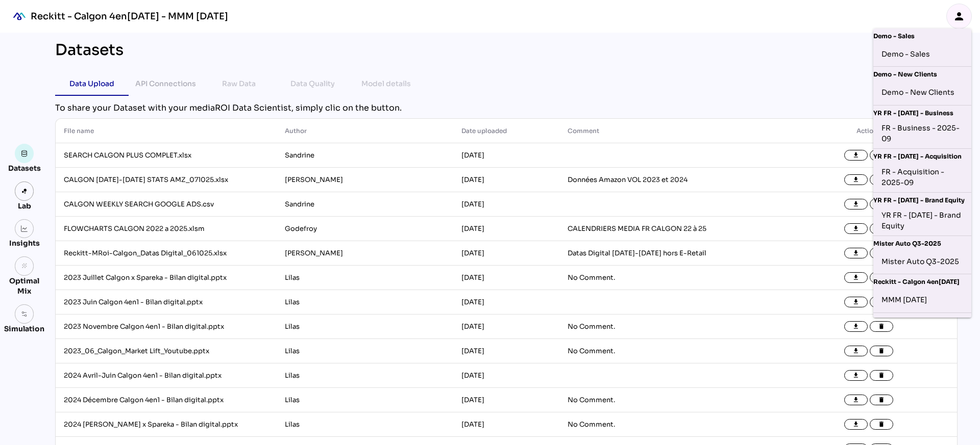  I want to click on i: grain, so click(25, 266).